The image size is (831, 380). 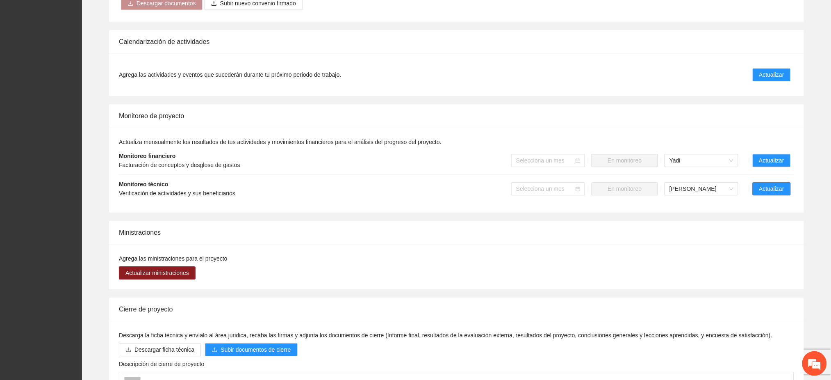 I want to click on span: Yadi, so click(x=702, y=160).